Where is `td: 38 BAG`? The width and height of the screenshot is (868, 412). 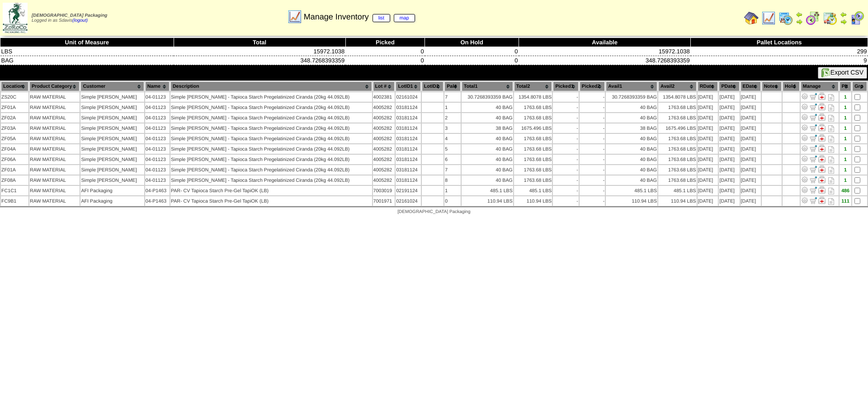 td: 38 BAG is located at coordinates (631, 128).